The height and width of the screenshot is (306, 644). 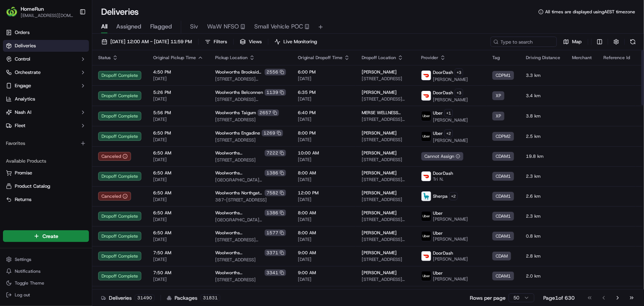 I want to click on span: 4:50 PM, so click(x=178, y=72).